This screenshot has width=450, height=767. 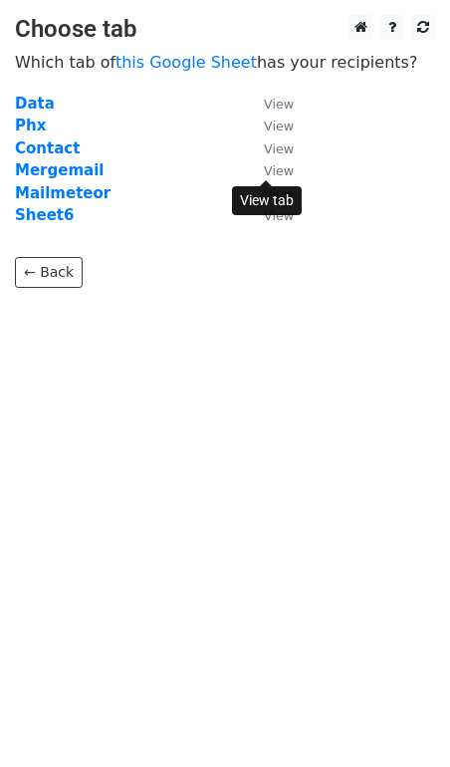 I want to click on a: Mergemail, so click(x=59, y=170).